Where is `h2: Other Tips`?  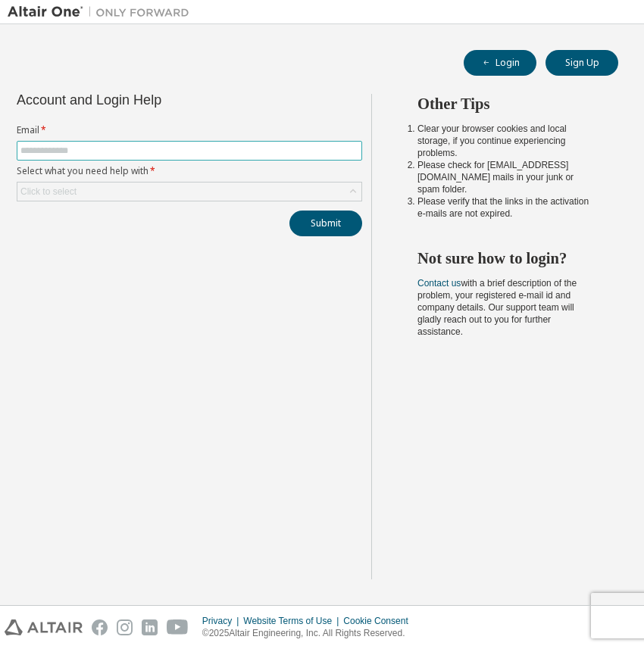
h2: Other Tips is located at coordinates (504, 104).